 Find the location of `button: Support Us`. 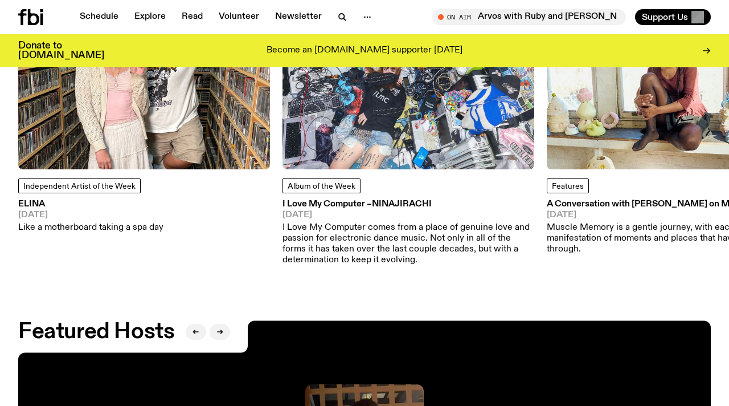

button: Support Us is located at coordinates (673, 17).